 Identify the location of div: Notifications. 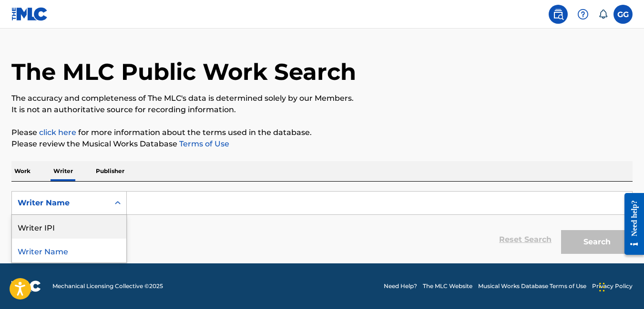
(603, 14).